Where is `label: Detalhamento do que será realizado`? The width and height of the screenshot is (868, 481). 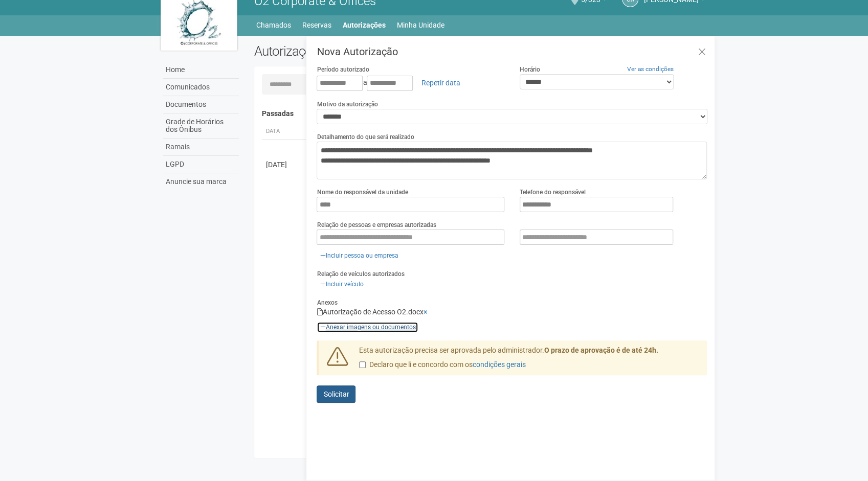
label: Detalhamento do que será realizado is located at coordinates (365, 137).